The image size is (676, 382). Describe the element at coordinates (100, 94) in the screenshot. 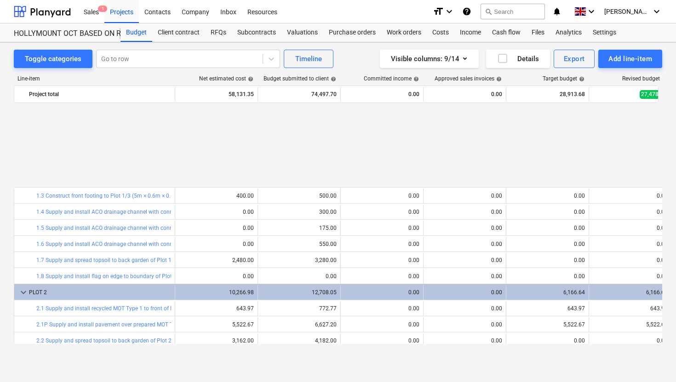

I see `div: Project total` at that location.